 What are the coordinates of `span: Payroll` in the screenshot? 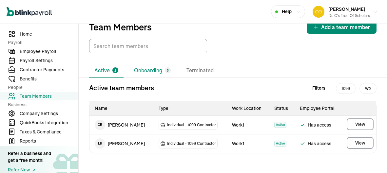 It's located at (41, 43).